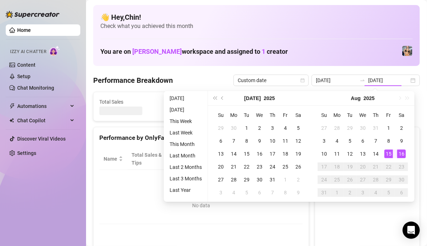  Describe the element at coordinates (132, 102) in the screenshot. I see `span: Total Sales` at that location.